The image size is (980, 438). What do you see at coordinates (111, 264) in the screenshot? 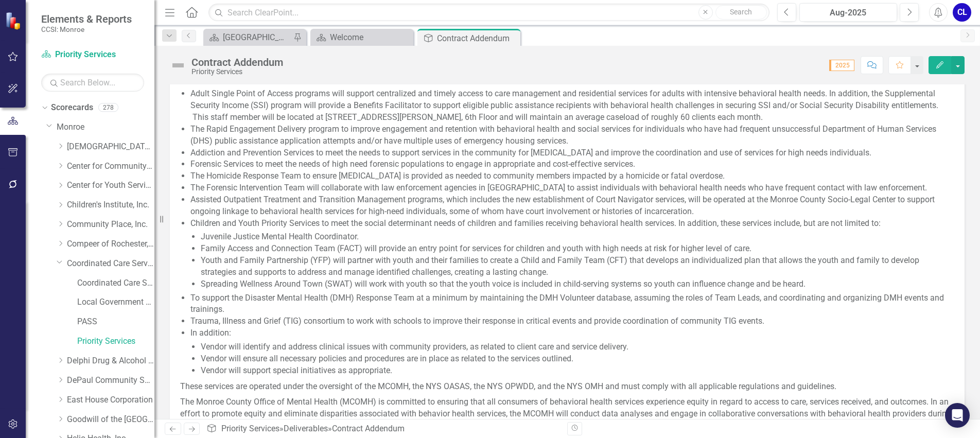
I see `a: Coordinated Care Services Inc.` at bounding box center [111, 264].